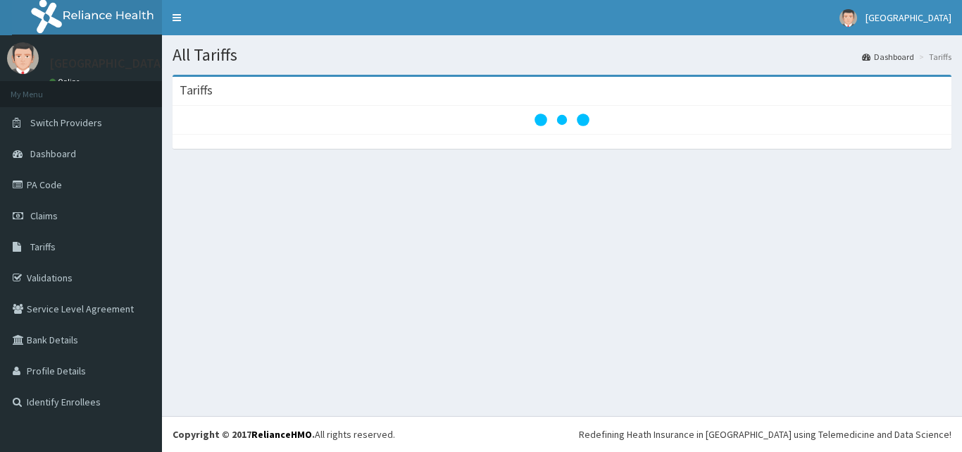 The height and width of the screenshot is (452, 962). I want to click on a: Dashboard, so click(888, 56).